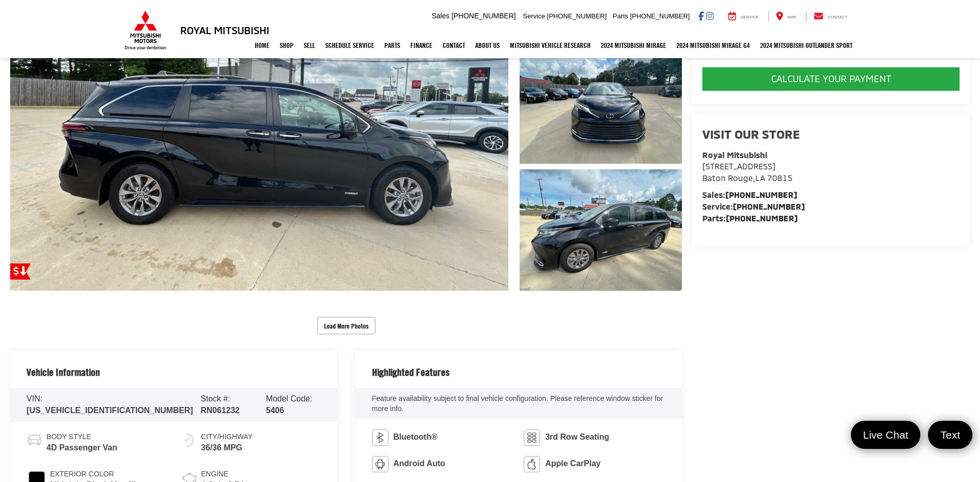 The width and height of the screenshot is (980, 482). Describe the element at coordinates (63, 372) in the screenshot. I see `h2: Vehicle Information` at that location.